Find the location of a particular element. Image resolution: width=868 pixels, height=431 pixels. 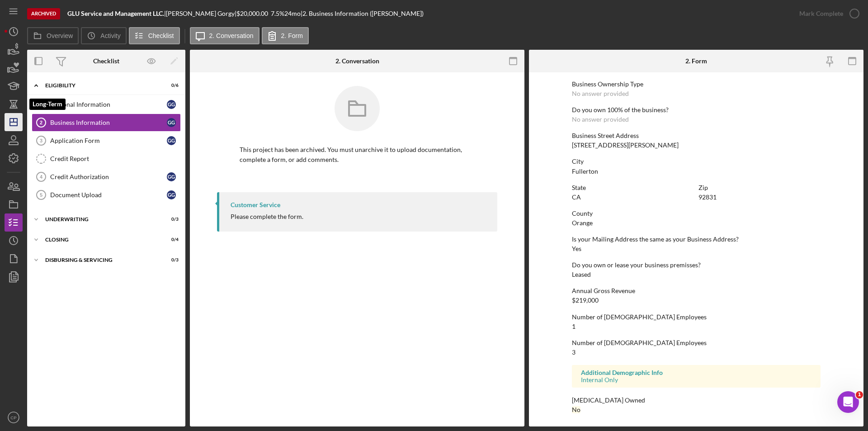

div: CA is located at coordinates (576, 197).